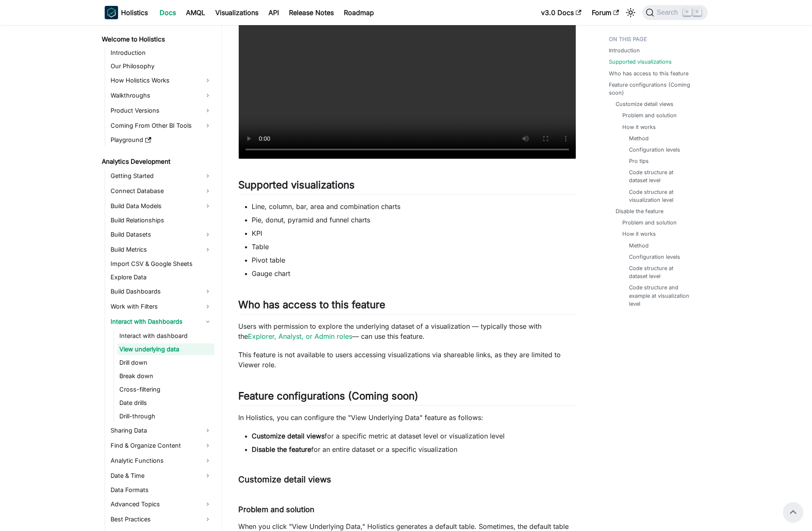 This screenshot has height=531, width=812. I want to click on li: for a specific metric at dataset level or visualization level, so click(414, 436).